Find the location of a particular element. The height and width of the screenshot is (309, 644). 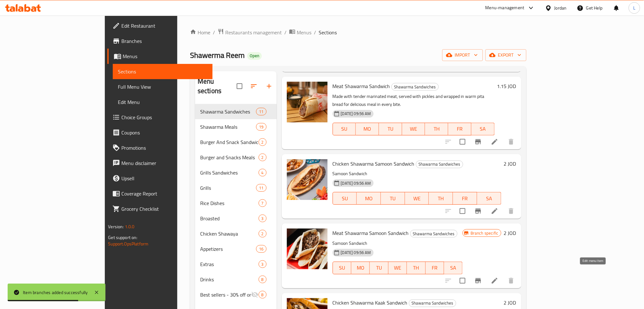

div: Rice Dishes7 is located at coordinates (236, 203).